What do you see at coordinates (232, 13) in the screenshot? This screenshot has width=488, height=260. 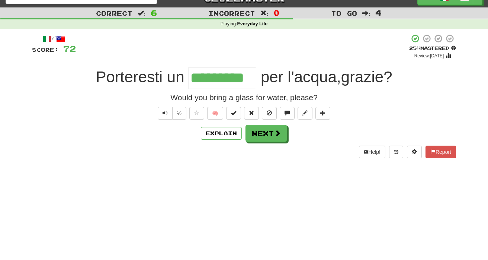 I see `span: Incorrect` at bounding box center [232, 13].